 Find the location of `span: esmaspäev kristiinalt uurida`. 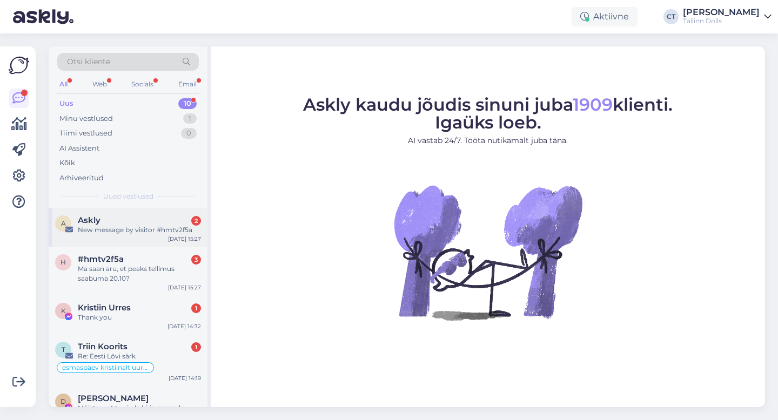

span: esmaspäev kristiinalt uurida is located at coordinates (105, 368).